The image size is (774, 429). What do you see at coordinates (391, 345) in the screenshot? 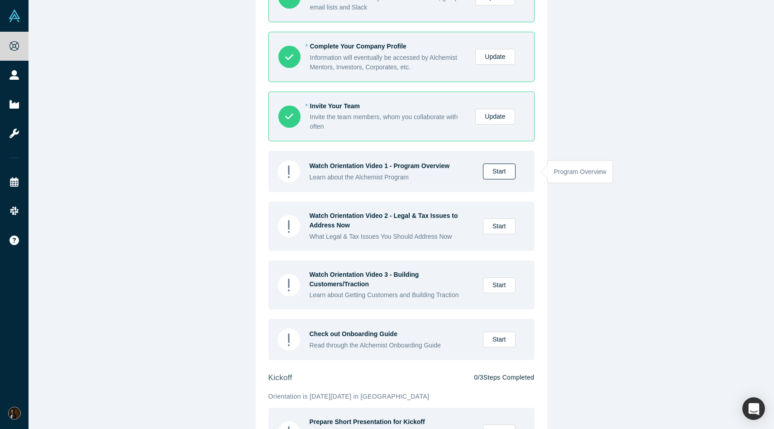
I see `div: Read through the Alchemist Onboarding Guide` at bounding box center [391, 345].